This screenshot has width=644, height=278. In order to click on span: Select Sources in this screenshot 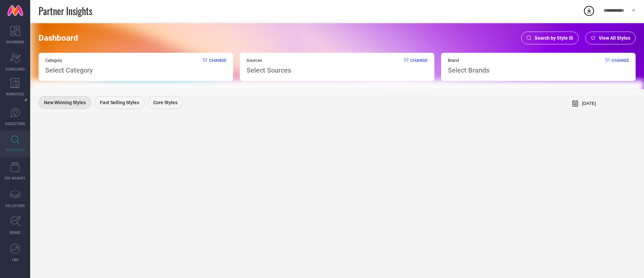, I will do `click(269, 70)`.